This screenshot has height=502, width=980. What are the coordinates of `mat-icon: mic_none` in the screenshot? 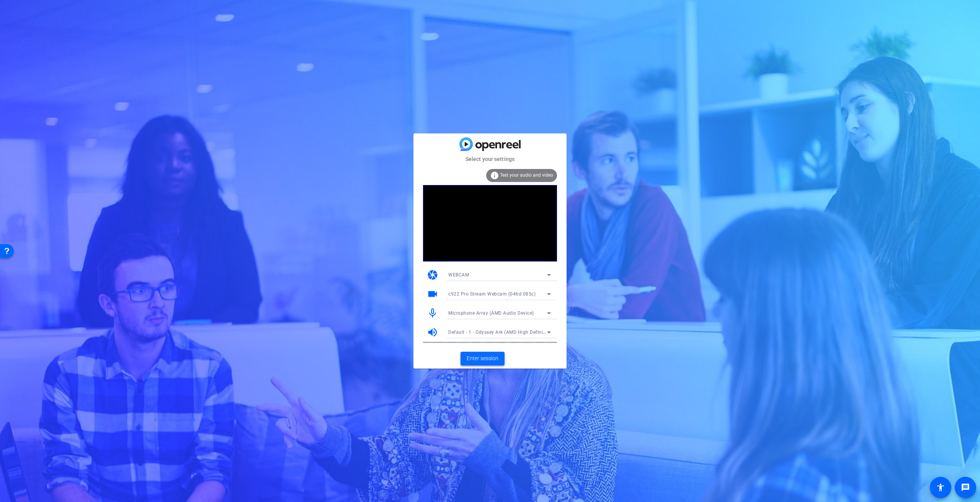 It's located at (433, 314).